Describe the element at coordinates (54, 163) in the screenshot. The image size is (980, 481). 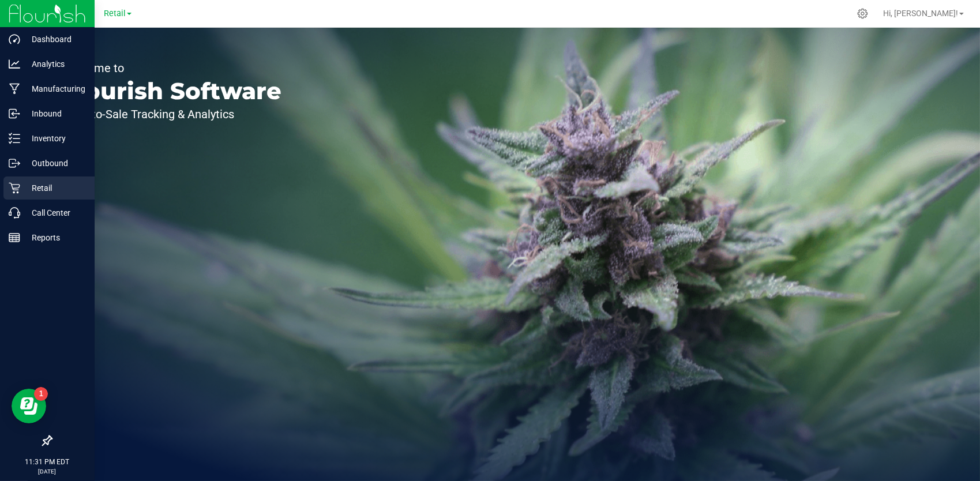
I see `p: Outbound` at that location.